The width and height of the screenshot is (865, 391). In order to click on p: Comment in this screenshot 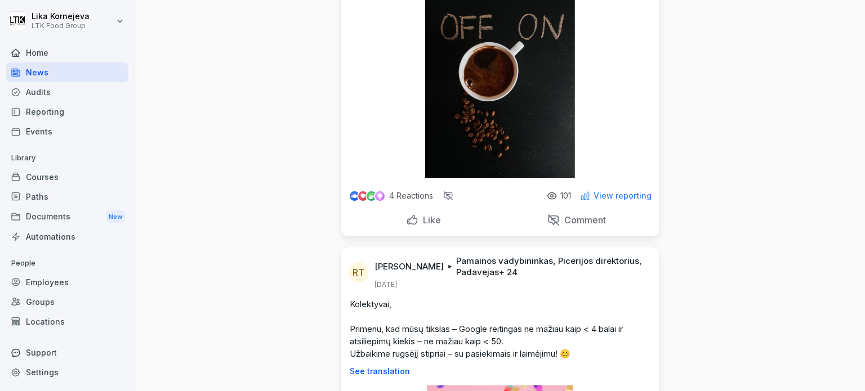, I will do `click(583, 220)`.